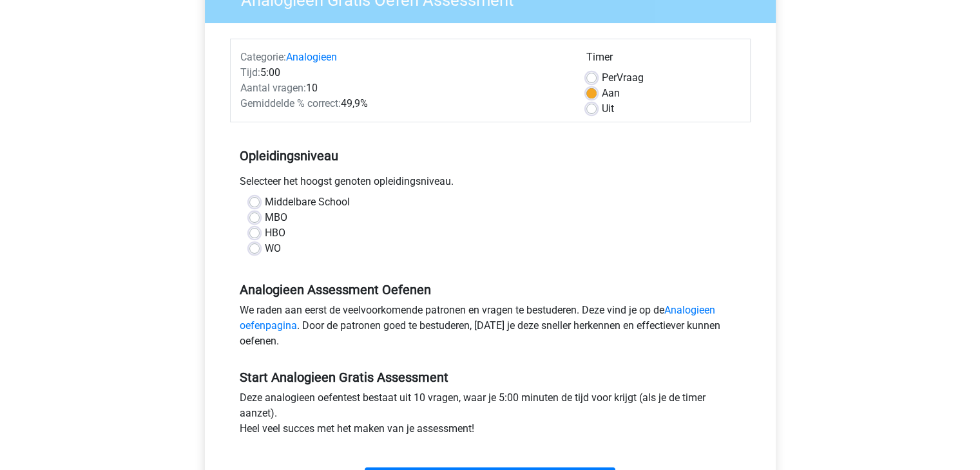 The height and width of the screenshot is (470, 980). What do you see at coordinates (490, 289) in the screenshot?
I see `h5: Analogieen Assessment Oefenen` at bounding box center [490, 289].